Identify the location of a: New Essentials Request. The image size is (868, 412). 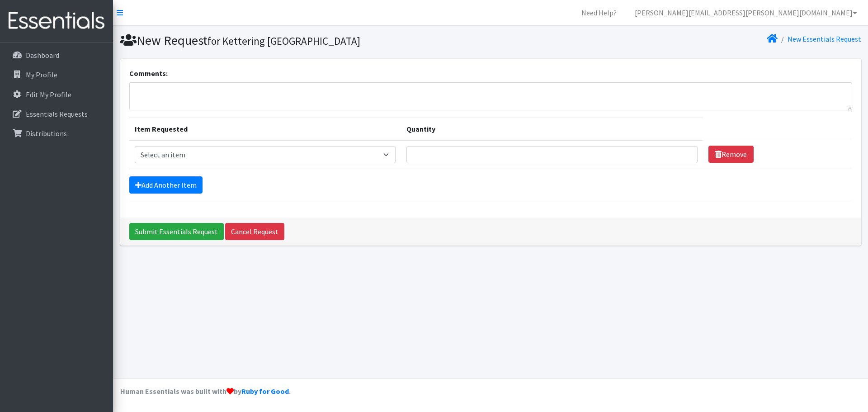
(824, 39).